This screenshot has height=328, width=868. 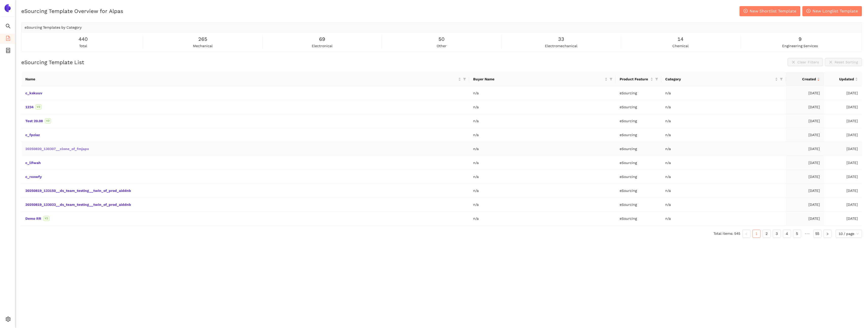 I want to click on button: plus-circleNew Shortlist Template, so click(x=770, y=11).